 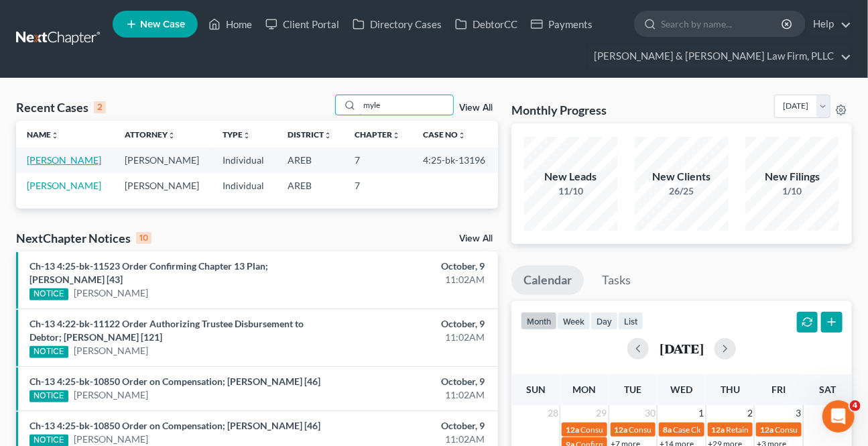 What do you see at coordinates (143, 238) in the screenshot?
I see `div: 10` at bounding box center [143, 238].